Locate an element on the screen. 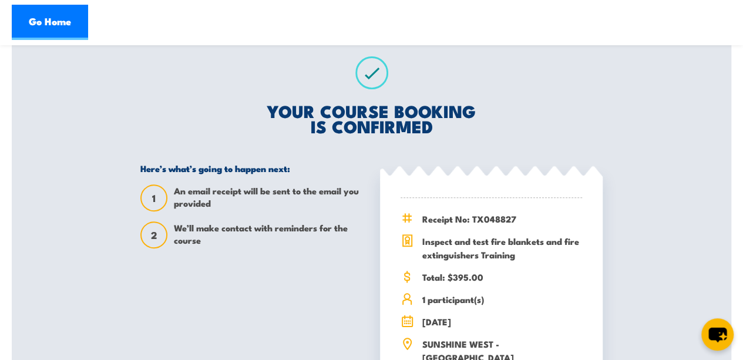  h5: Here’s what’s going to happen next: is located at coordinates (251, 168).